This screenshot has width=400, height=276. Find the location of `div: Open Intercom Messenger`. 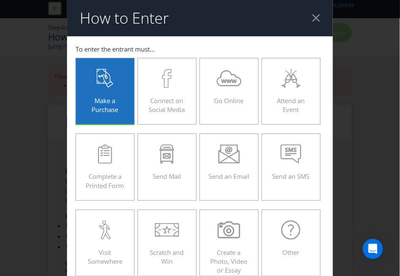

div: Open Intercom Messenger is located at coordinates (373, 249).